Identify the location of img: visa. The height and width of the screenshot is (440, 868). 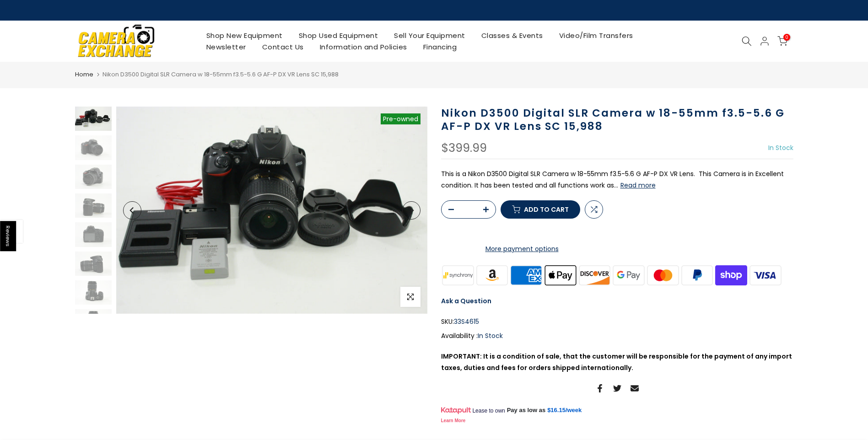
(765, 275).